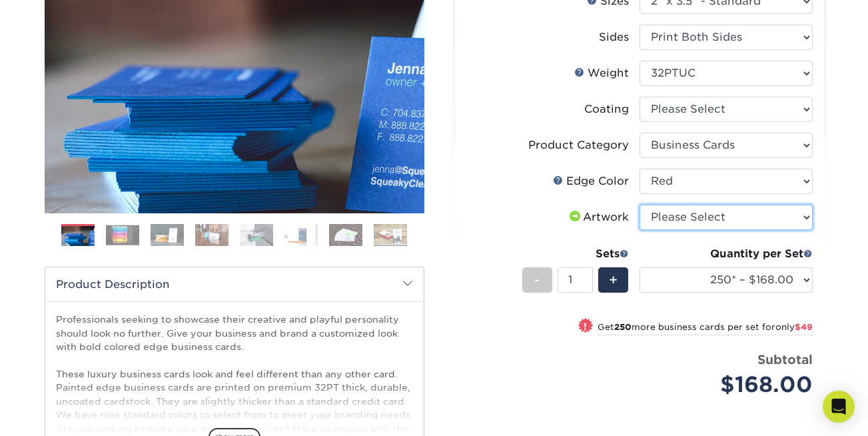 Image resolution: width=868 pixels, height=436 pixels. What do you see at coordinates (390, 234) in the screenshot?
I see `img: Business Cards 08` at bounding box center [390, 234].